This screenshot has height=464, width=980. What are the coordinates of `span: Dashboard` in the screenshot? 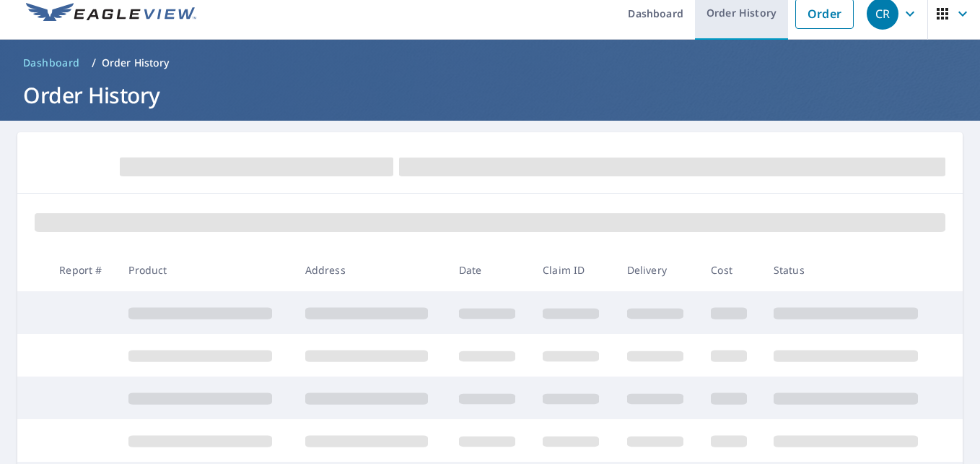 It's located at (52, 63).